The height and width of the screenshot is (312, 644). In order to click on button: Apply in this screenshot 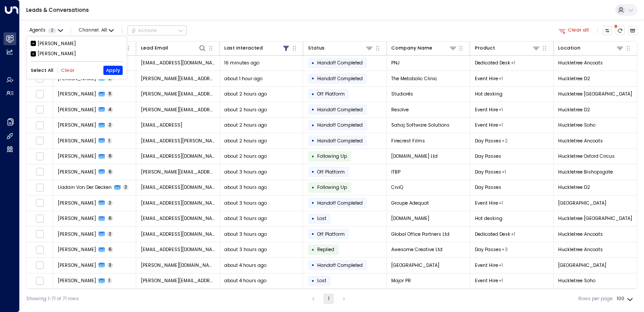, I will do `click(113, 70)`.